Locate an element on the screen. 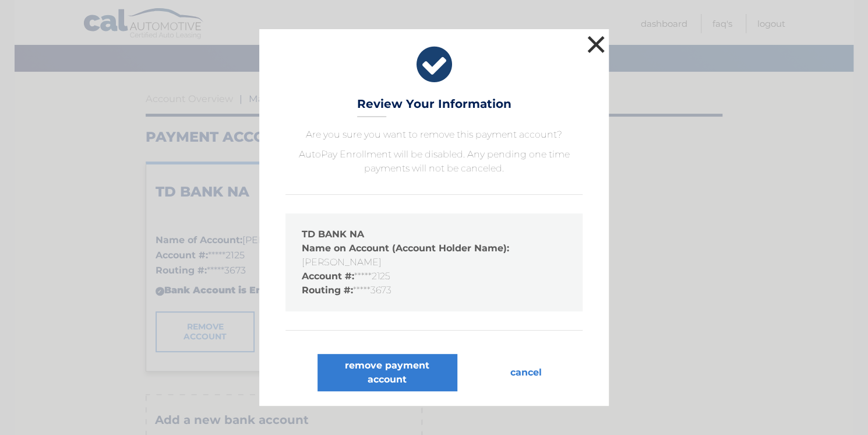 This screenshot has width=868, height=435. strong: Name on Account (Account Holder Name): is located at coordinates (406, 247).